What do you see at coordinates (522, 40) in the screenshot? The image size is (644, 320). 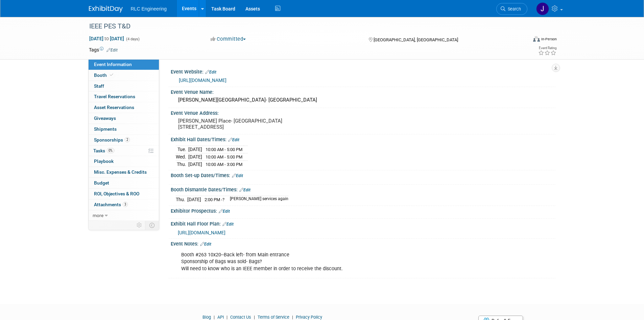 I see `div: Event Format` at bounding box center [522, 40].